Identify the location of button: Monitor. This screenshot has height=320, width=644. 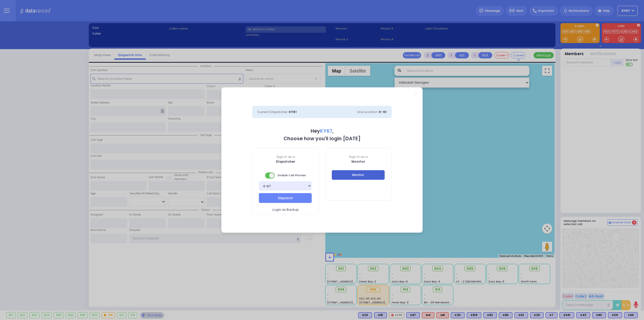
(358, 175).